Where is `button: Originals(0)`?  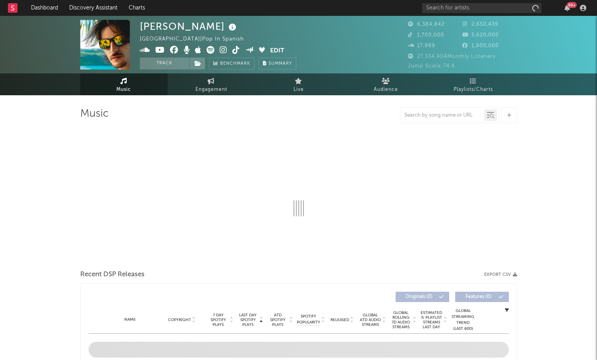
button: Originals(0) is located at coordinates (422, 297).